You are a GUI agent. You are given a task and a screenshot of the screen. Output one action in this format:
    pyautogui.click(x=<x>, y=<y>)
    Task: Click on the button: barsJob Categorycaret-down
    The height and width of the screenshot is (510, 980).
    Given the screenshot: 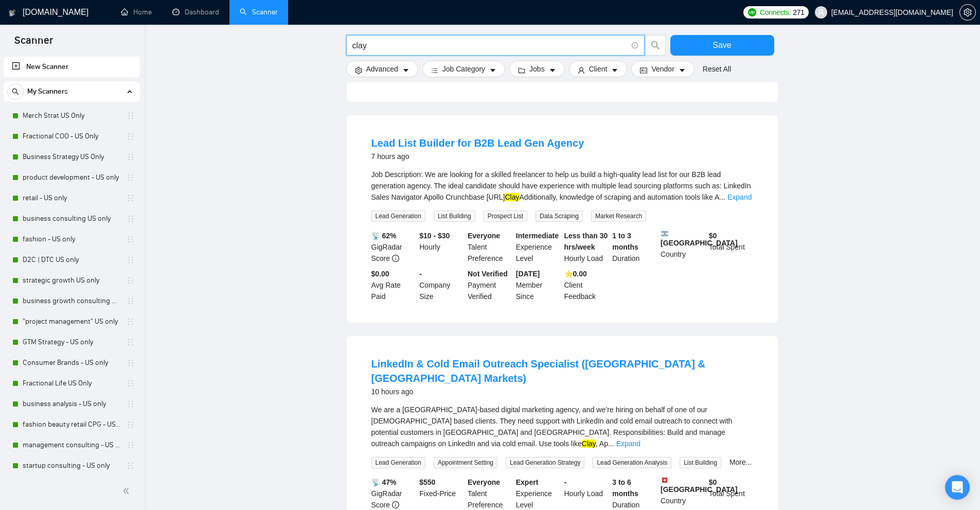 What is the action you would take?
    pyautogui.click(x=464, y=69)
    